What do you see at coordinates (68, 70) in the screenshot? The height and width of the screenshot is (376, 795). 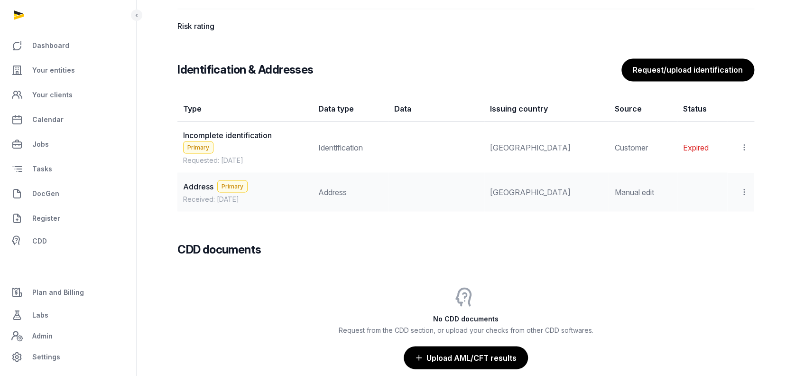 I see `a: Your entities` at bounding box center [68, 70].